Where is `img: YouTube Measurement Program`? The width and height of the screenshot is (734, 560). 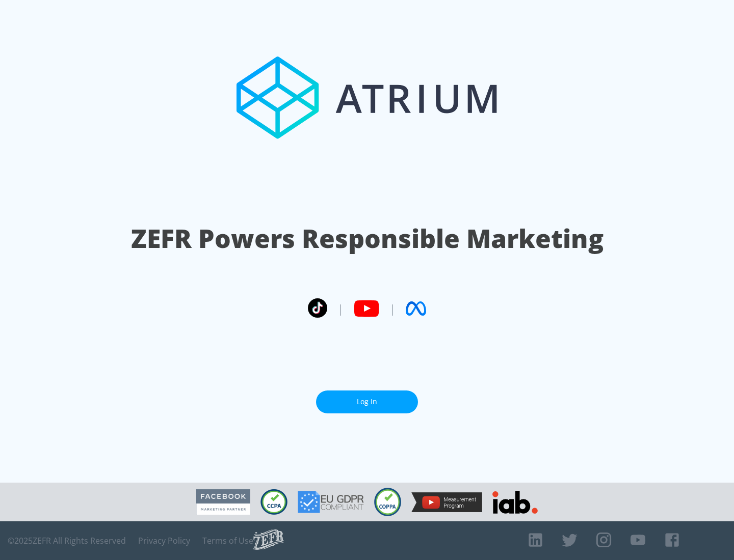 img: YouTube Measurement Program is located at coordinates (446, 502).